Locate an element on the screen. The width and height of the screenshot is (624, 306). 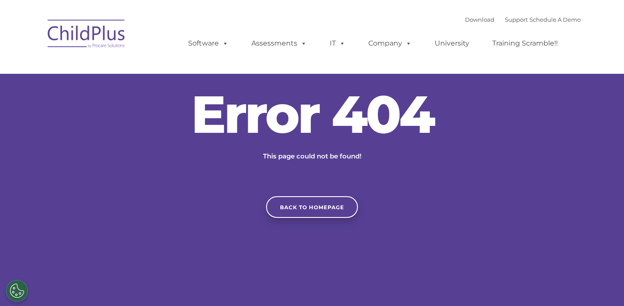
a: University is located at coordinates (452, 43).